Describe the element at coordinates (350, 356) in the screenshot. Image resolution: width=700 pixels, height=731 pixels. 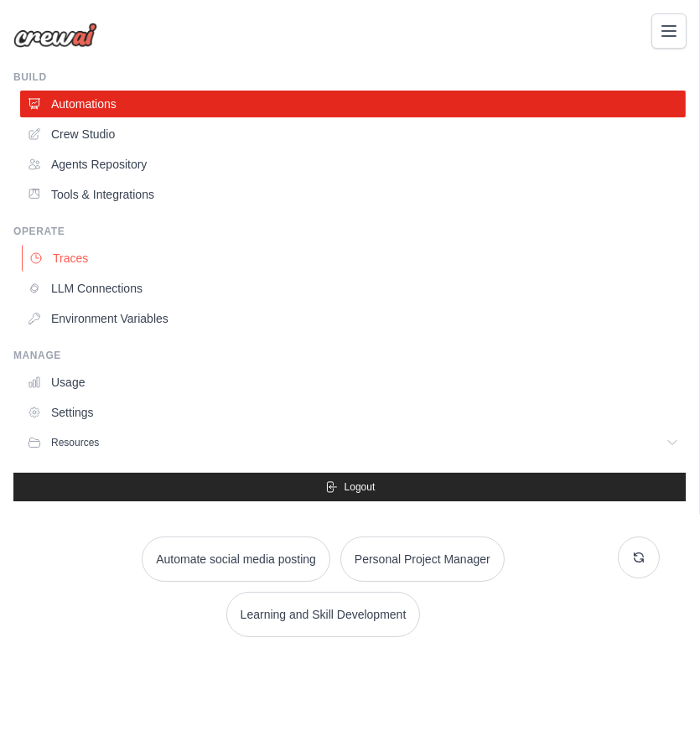
I see `div: Manage` at that location.